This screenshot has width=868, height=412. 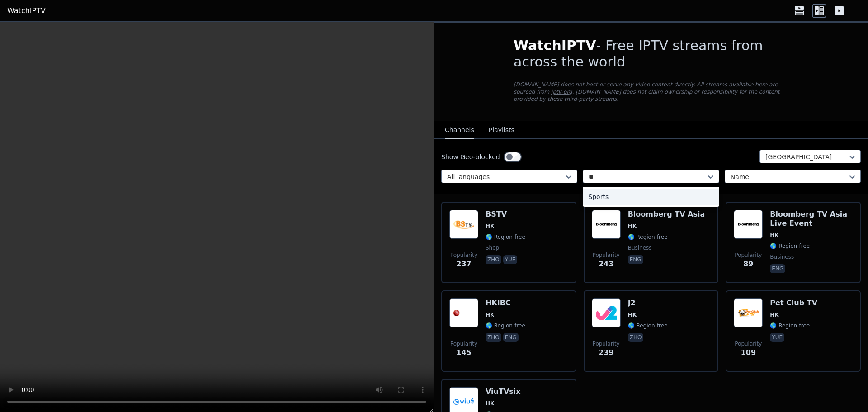 What do you see at coordinates (651, 197) in the screenshot?
I see `div: Sports` at bounding box center [651, 197].